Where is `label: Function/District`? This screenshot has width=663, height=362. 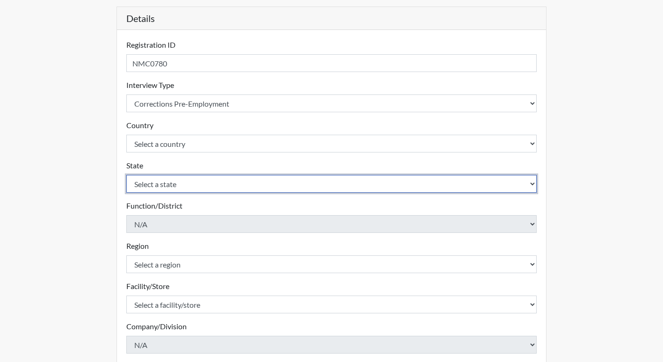
label: Function/District is located at coordinates (154, 206).